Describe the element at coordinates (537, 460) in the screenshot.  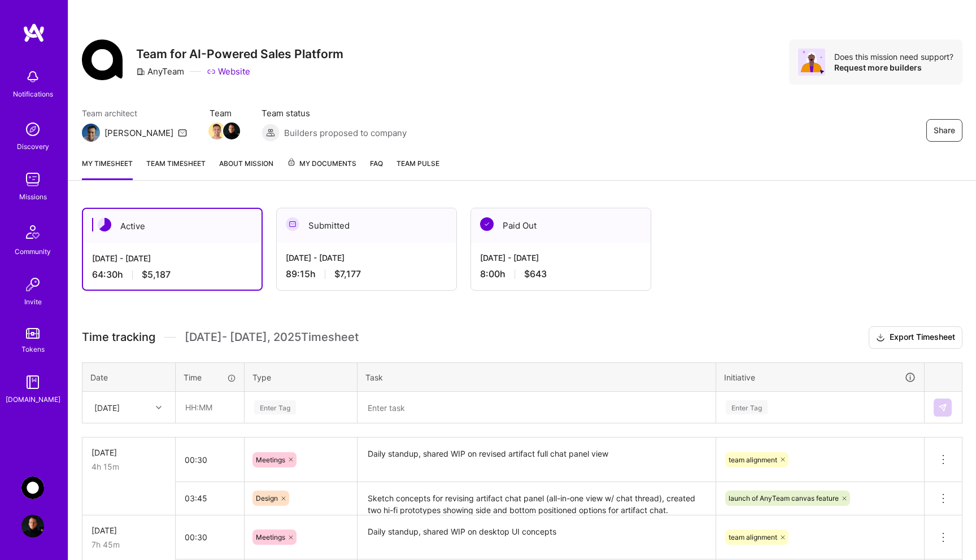
I see `textarea: Daily standup, shared WIP on revised artifact full chat panel view` at that location.